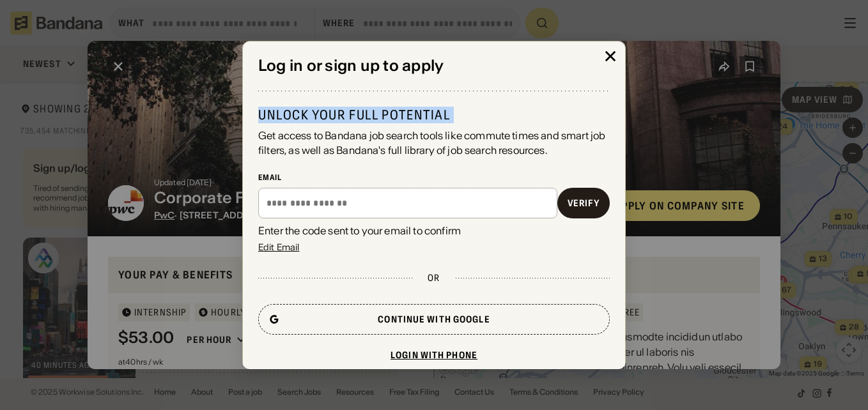  I want to click on div: Login with phone, so click(434, 355).